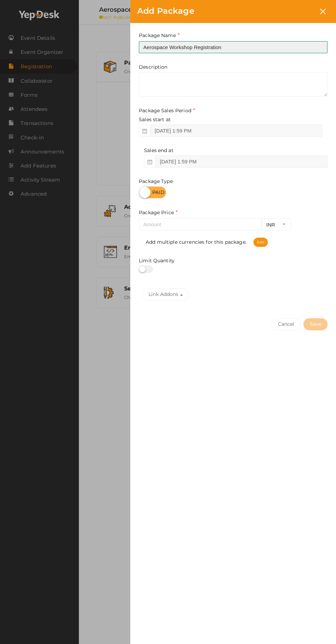 This screenshot has width=336, height=644. What do you see at coordinates (200, 224) in the screenshot?
I see `input: Amount` at bounding box center [200, 224].